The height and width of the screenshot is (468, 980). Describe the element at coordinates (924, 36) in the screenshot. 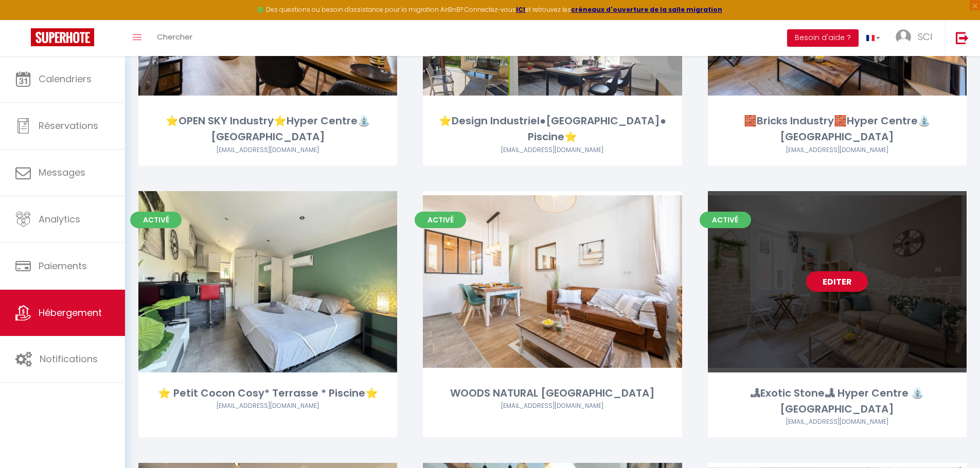

I see `span: SCI` at that location.